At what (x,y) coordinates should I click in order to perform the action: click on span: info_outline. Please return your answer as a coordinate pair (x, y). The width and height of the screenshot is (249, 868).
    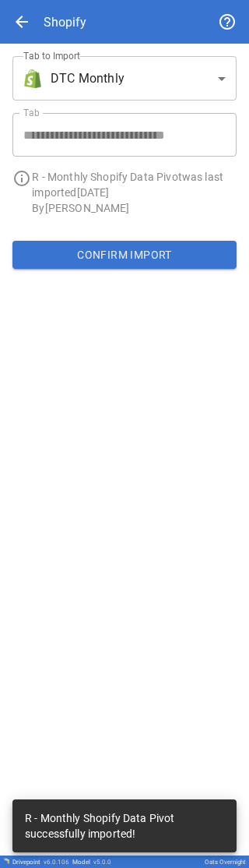
    Looking at the image, I should click on (22, 179).